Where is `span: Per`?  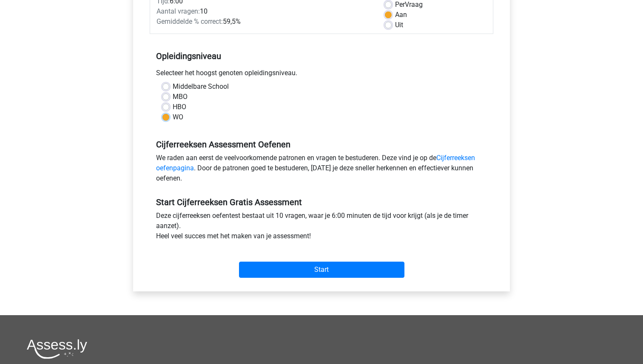
span: Per is located at coordinates (399, 4).